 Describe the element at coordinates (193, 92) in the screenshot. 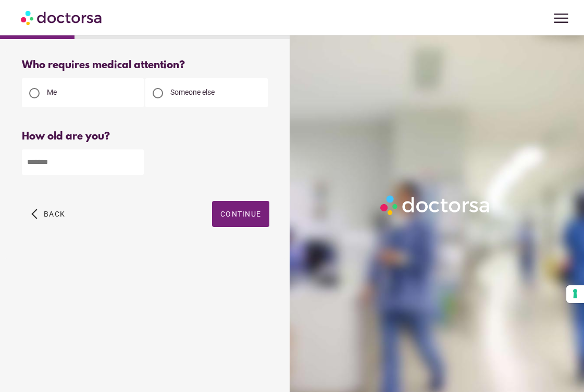

I see `span: Someone else` at that location.